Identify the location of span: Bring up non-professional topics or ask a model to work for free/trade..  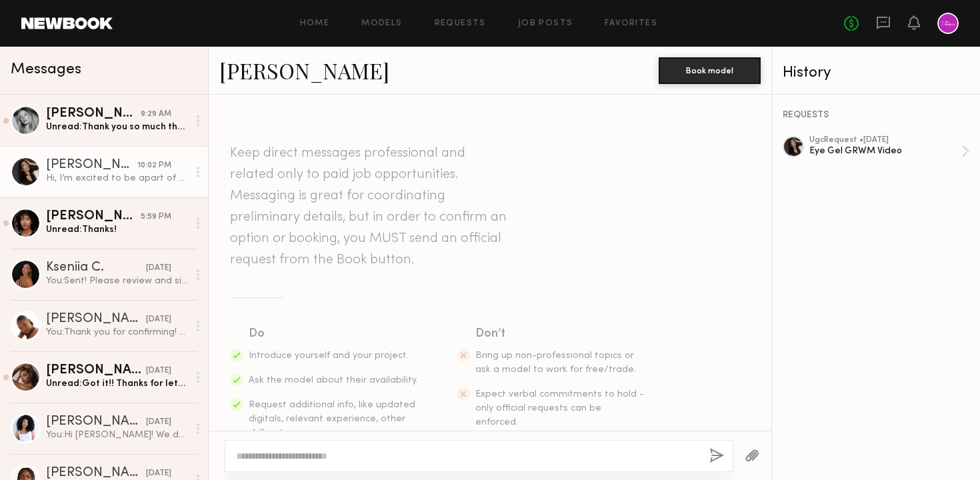
(556, 363).